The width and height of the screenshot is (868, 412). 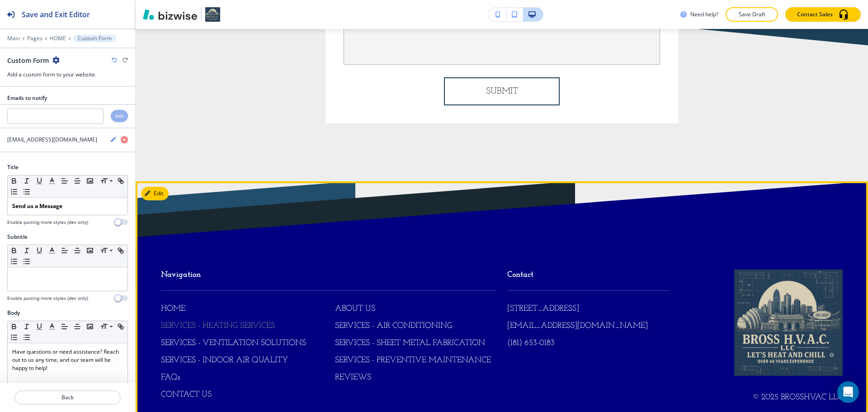 What do you see at coordinates (14, 38) in the screenshot?
I see `p: Main` at bounding box center [14, 38].